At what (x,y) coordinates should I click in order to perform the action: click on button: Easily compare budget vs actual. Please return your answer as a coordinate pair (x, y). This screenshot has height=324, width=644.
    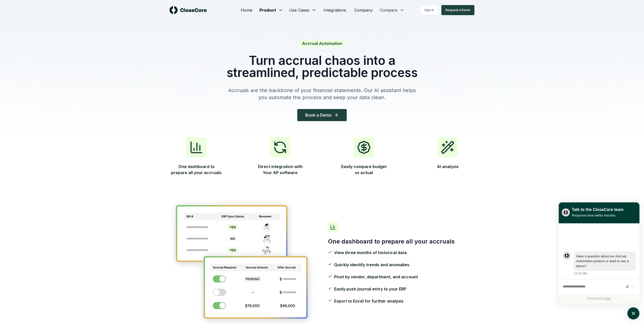
    Looking at the image, I should click on (364, 160).